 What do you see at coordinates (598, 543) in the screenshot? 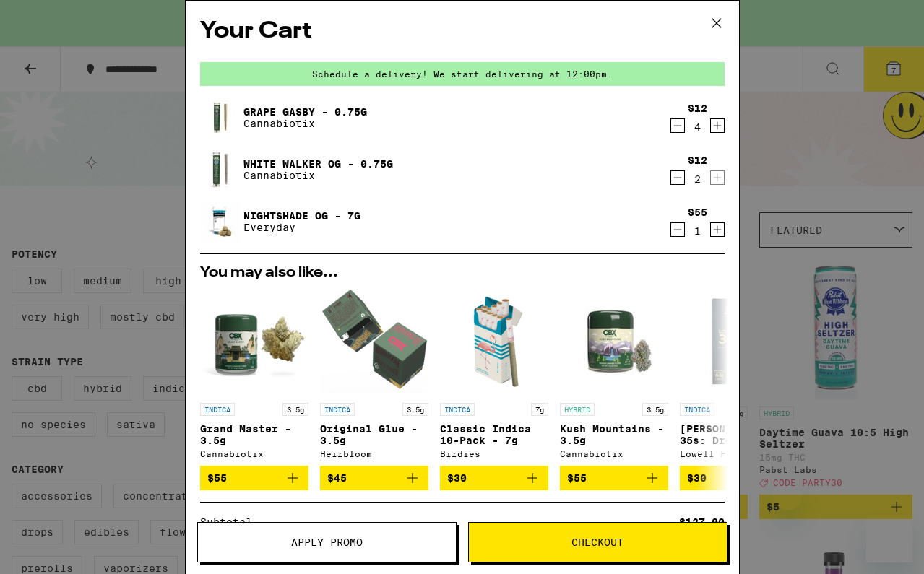
I see `button: Checkout` at bounding box center [598, 543].